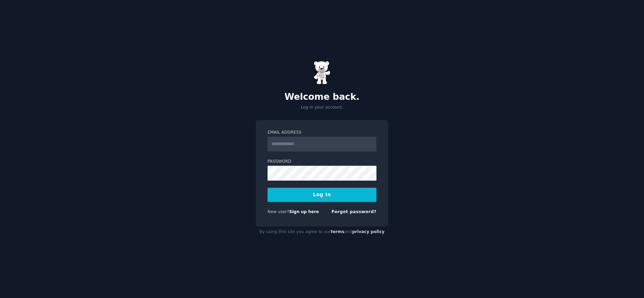 This screenshot has height=298, width=644. I want to click on label: Email Address, so click(322, 133).